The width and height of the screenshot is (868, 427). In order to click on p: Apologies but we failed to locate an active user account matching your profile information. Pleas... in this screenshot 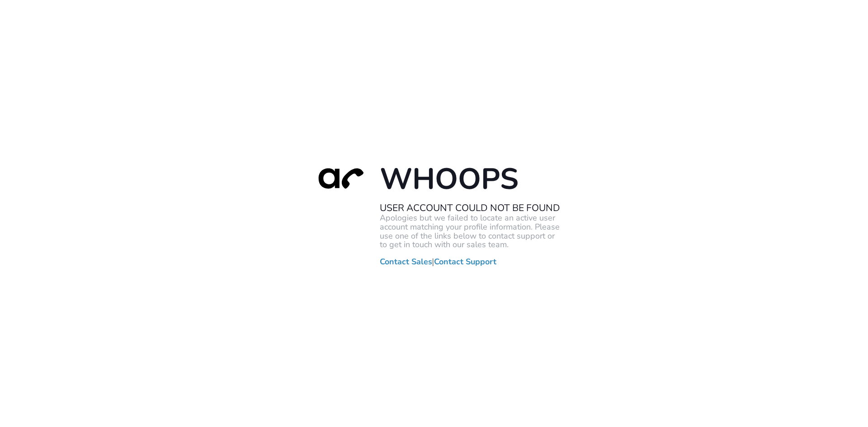, I will do `click(470, 231)`.